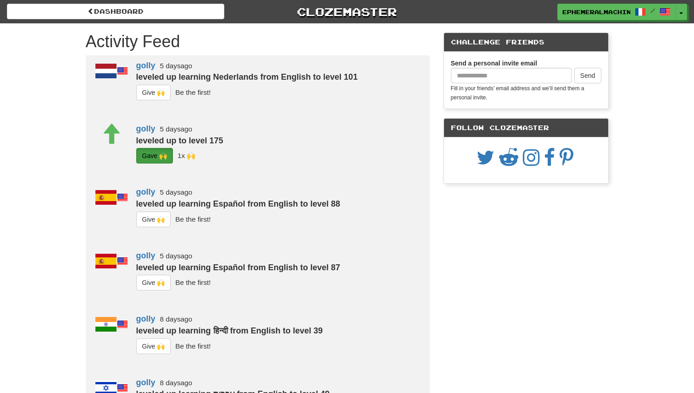 This screenshot has height=393, width=694. Describe the element at coordinates (347, 11) in the screenshot. I see `a: Clozemaster` at that location.